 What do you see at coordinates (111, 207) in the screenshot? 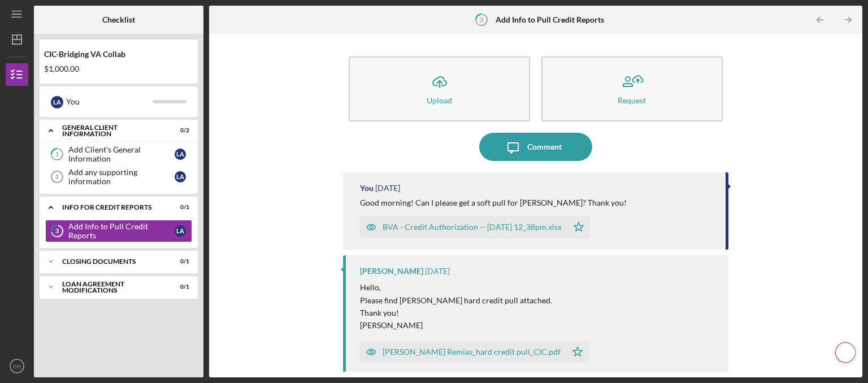
I see `div: Info for Credit Reports` at bounding box center [111, 207].